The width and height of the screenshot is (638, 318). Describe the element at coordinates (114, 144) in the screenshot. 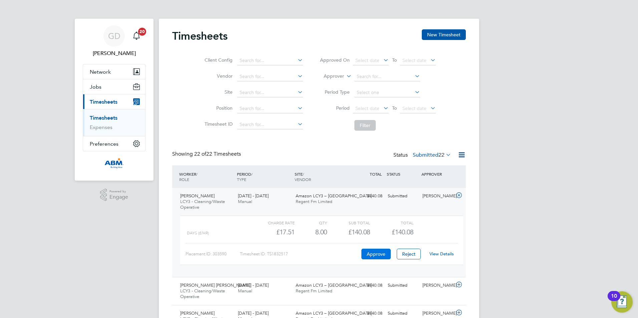

I see `button: Preferences` at that location.